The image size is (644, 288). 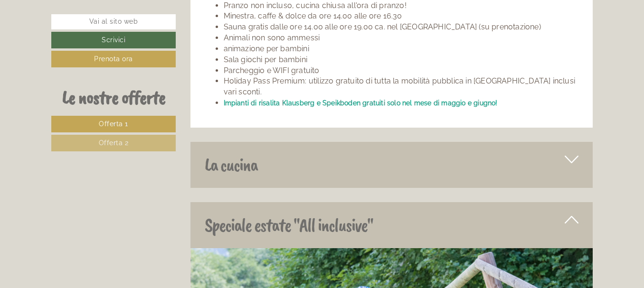 I want to click on span: Offerta 2, so click(x=114, y=143).